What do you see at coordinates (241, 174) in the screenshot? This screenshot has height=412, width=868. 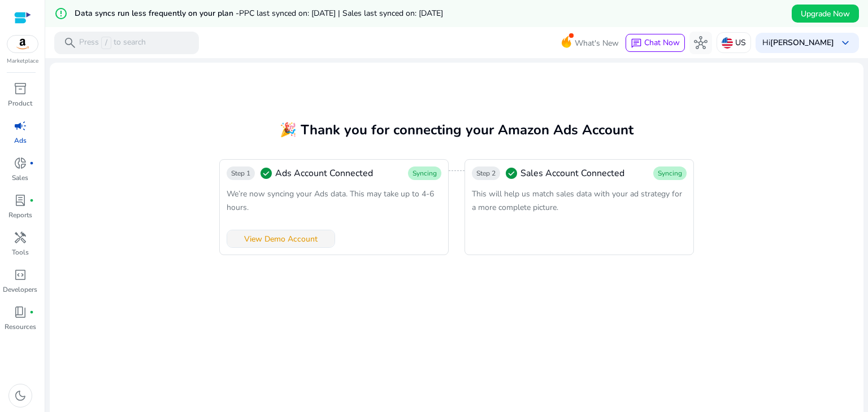 I see `span: Step 1` at bounding box center [241, 174].